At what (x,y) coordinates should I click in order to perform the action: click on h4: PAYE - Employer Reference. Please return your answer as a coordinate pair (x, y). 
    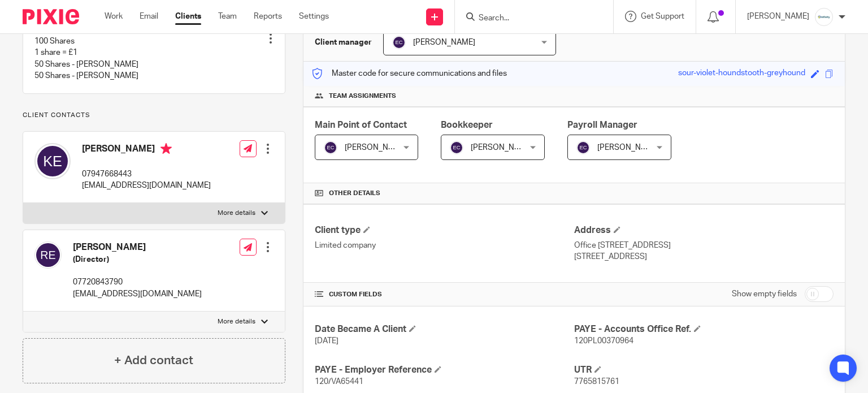
    Looking at the image, I should click on (444, 370).